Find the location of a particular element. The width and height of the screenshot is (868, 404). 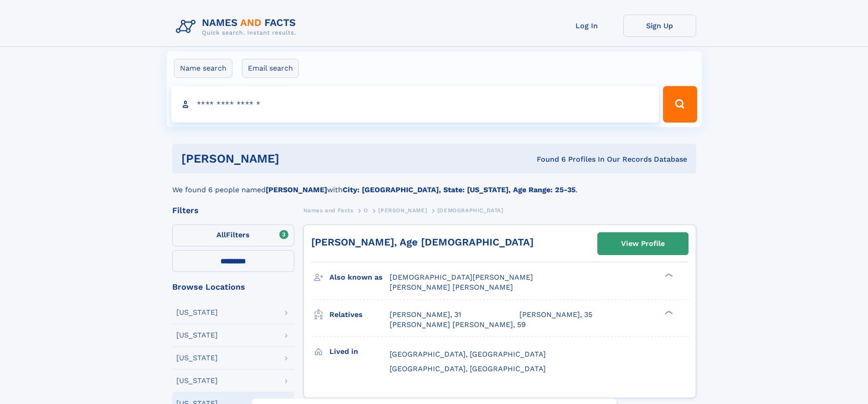

a: Log In is located at coordinates (587, 26).